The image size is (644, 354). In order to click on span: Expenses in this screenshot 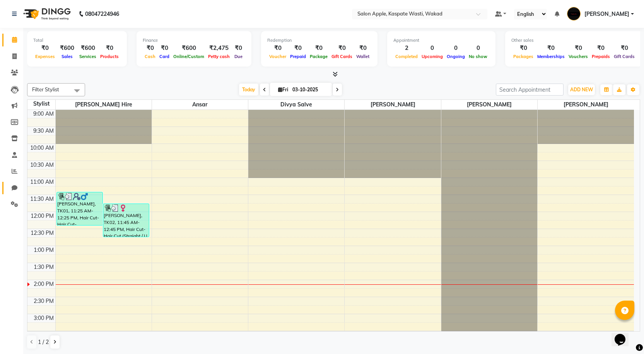, I will do `click(45, 56)`.